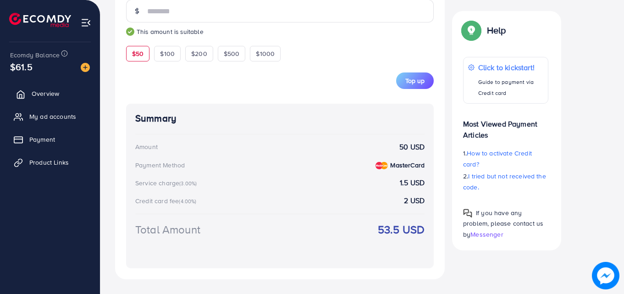 Image resolution: width=624 pixels, height=294 pixels. I want to click on div: Payment Method, so click(160, 165).